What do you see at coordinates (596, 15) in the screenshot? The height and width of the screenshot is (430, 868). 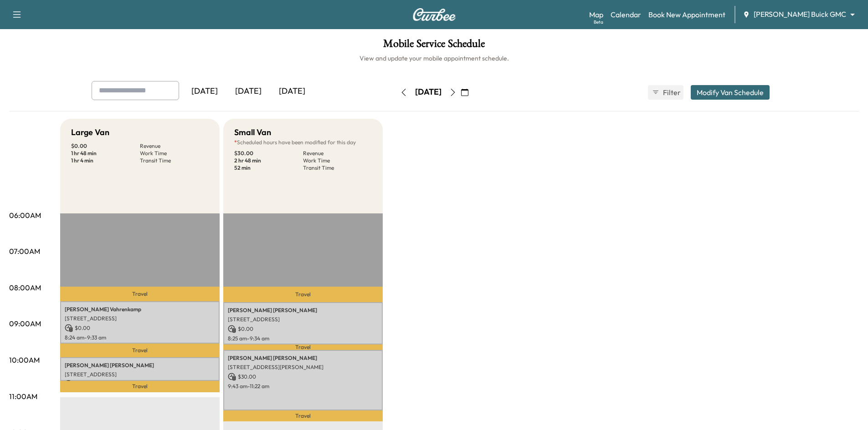 I see `a: MapBeta` at bounding box center [596, 15].